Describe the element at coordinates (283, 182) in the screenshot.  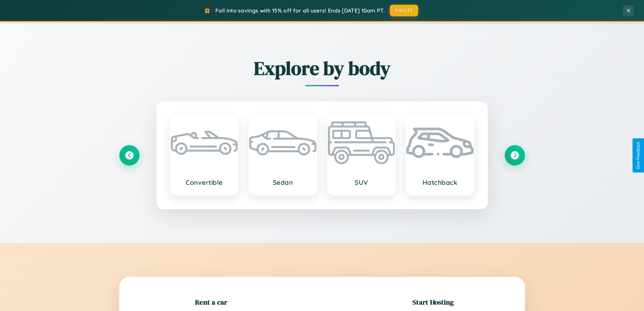
I see `h3: Sedan` at that location.